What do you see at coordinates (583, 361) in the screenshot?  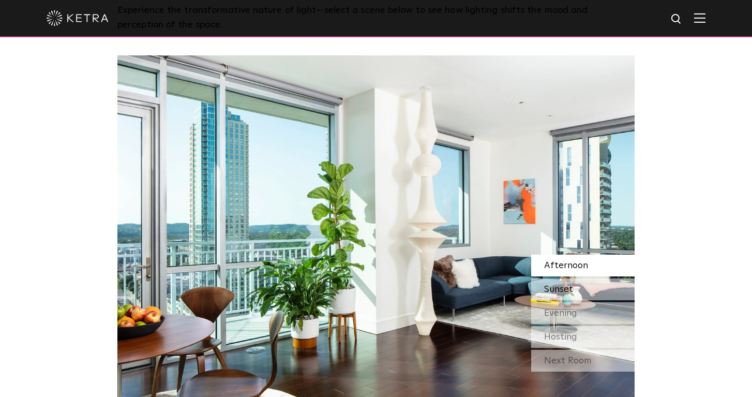 I see `div: Next Room` at bounding box center [583, 361].